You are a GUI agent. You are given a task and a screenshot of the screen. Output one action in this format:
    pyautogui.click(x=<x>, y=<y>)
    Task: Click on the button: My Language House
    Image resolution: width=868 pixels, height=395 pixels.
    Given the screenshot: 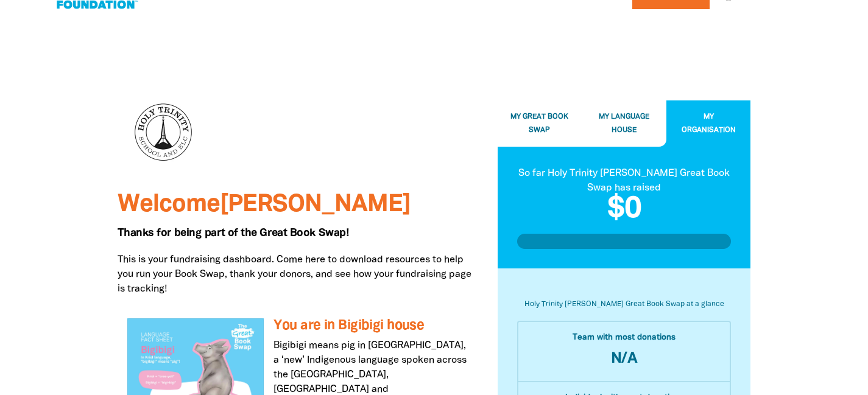 What is the action you would take?
    pyautogui.click(x=624, y=124)
    